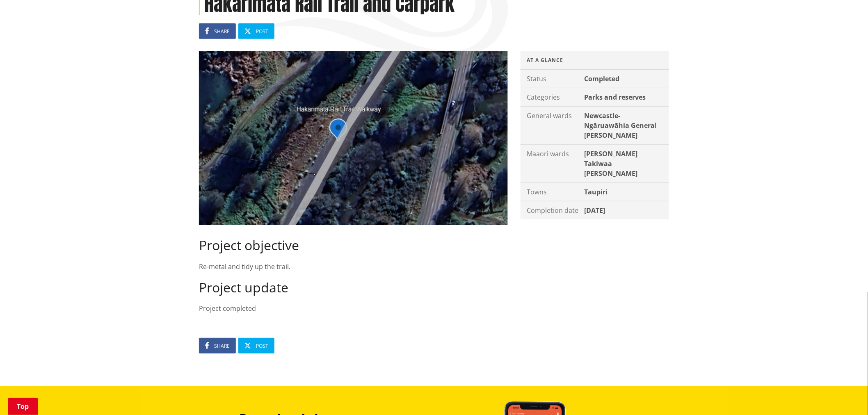 Image resolution: width=868 pixels, height=415 pixels. What do you see at coordinates (353, 138) in the screenshot?
I see `img: PR-24257 Hakarimata Rail Trail and Carpark` at bounding box center [353, 138].